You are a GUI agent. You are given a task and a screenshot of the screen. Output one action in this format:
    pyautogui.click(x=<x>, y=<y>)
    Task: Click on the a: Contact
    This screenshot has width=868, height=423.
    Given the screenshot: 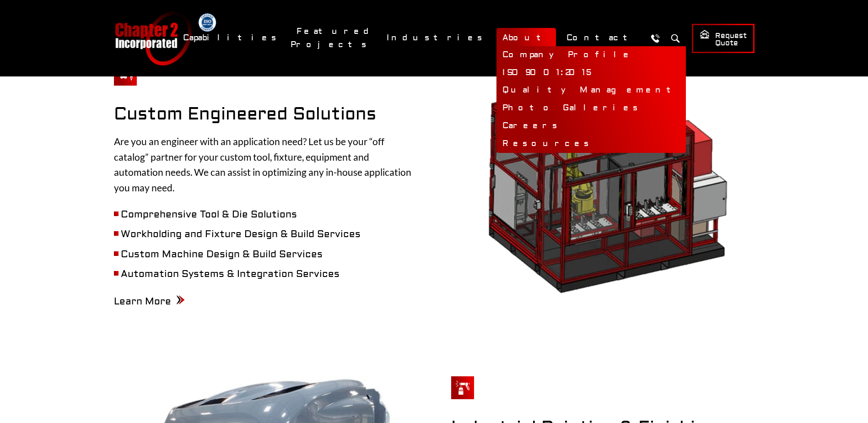 What is the action you would take?
    pyautogui.click(x=601, y=37)
    